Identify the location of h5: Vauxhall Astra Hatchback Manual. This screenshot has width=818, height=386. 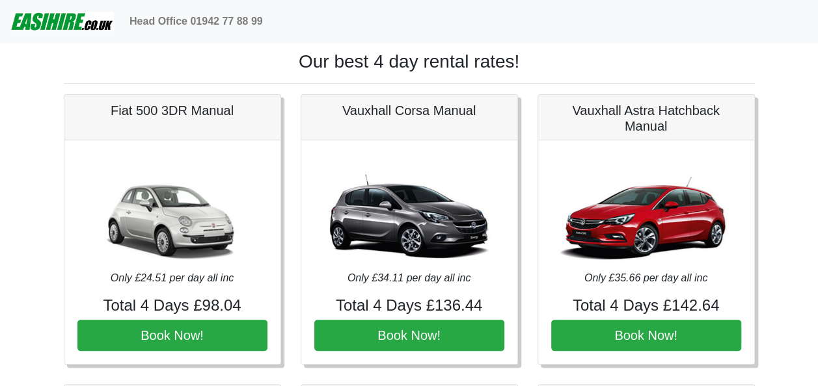
(646, 118).